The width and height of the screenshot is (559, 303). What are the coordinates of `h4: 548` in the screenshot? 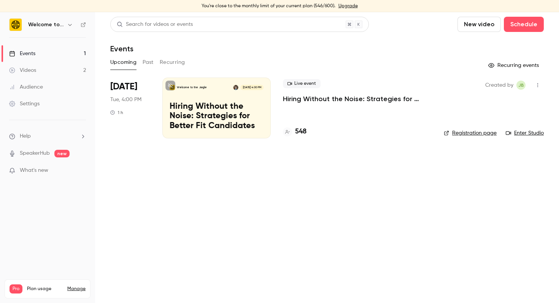 It's located at (301, 132).